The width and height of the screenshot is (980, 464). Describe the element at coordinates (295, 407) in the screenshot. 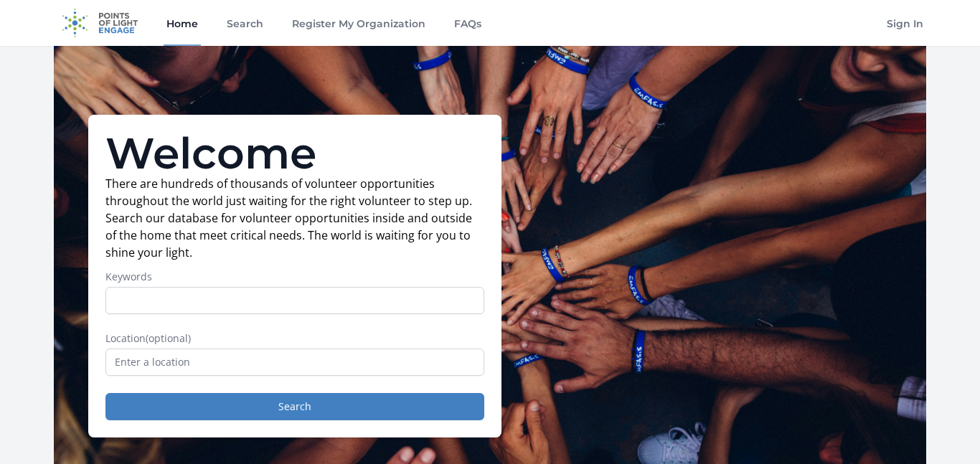

I see `button: Search` at that location.